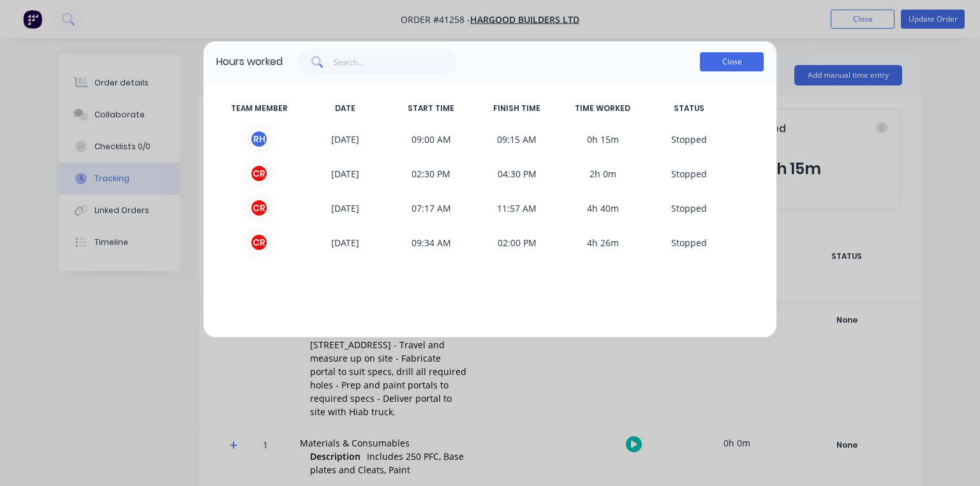 This screenshot has width=980, height=486. Describe the element at coordinates (603, 208) in the screenshot. I see `span: 4h 40m` at that location.